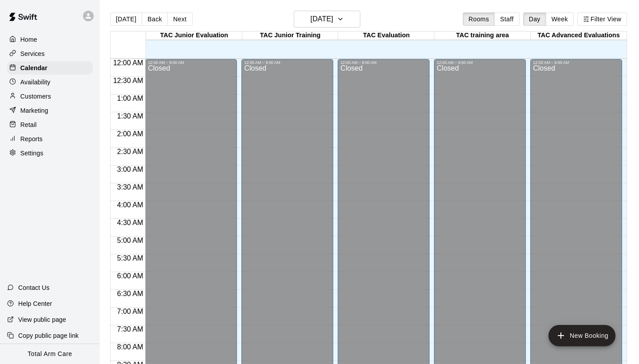 The width and height of the screenshot is (639, 364). I want to click on span: 4:00 AM, so click(130, 204).